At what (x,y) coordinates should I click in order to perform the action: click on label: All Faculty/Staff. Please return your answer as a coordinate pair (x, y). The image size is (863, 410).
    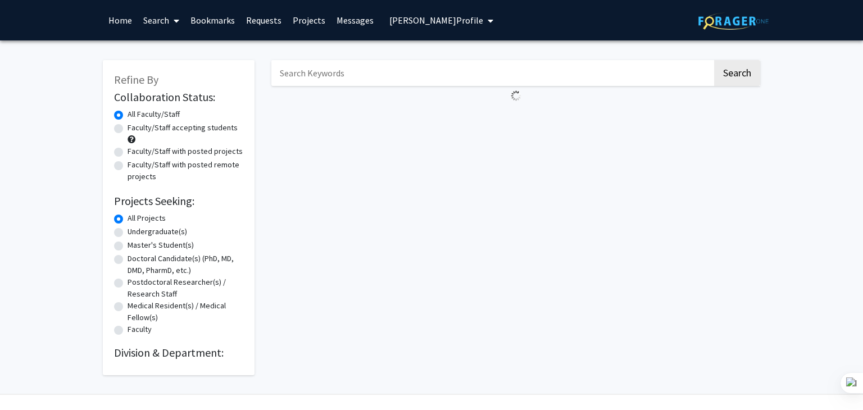
    Looking at the image, I should click on (153, 114).